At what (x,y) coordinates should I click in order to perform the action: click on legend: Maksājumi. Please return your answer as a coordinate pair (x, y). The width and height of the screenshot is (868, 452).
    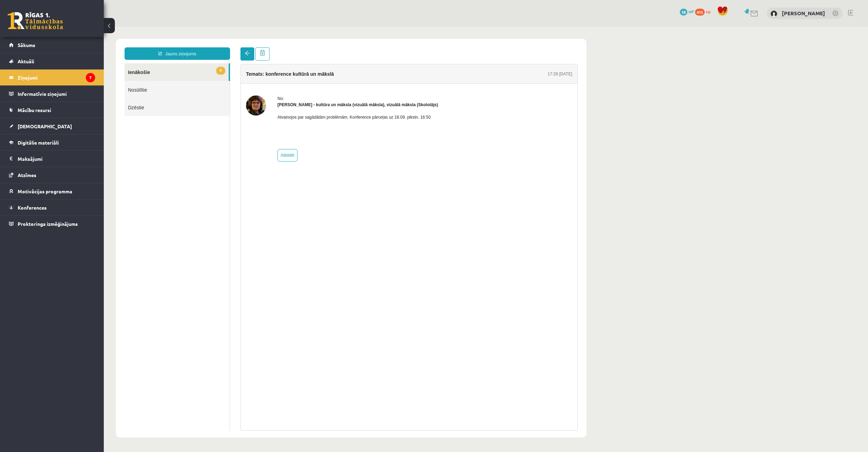
    Looking at the image, I should click on (56, 159).